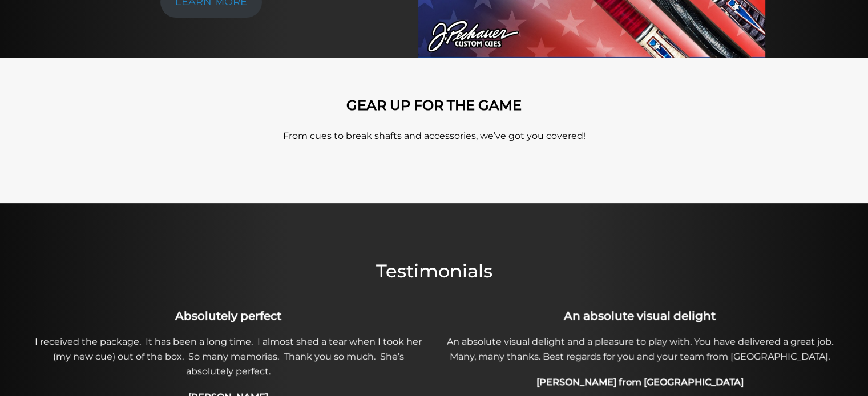  I want to click on div: 2 / 49, so click(640, 351).